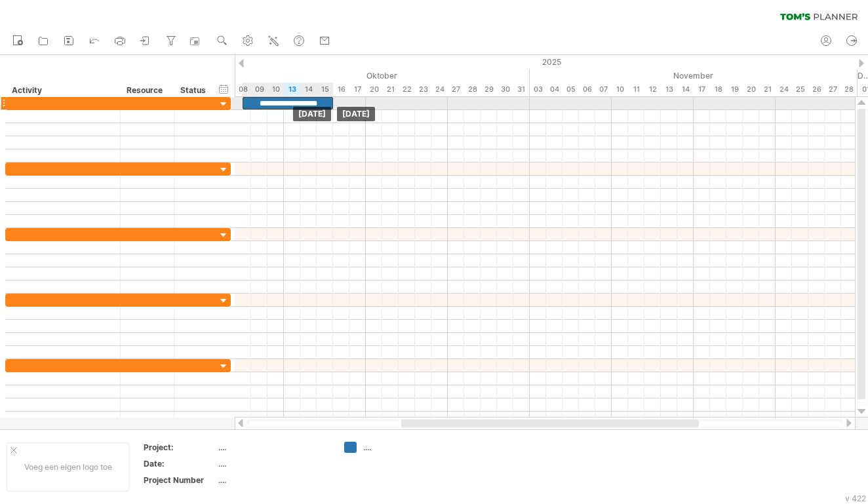 The width and height of the screenshot is (868, 504). I want to click on div: dinsdag, 25 November 2025, so click(800, 89).